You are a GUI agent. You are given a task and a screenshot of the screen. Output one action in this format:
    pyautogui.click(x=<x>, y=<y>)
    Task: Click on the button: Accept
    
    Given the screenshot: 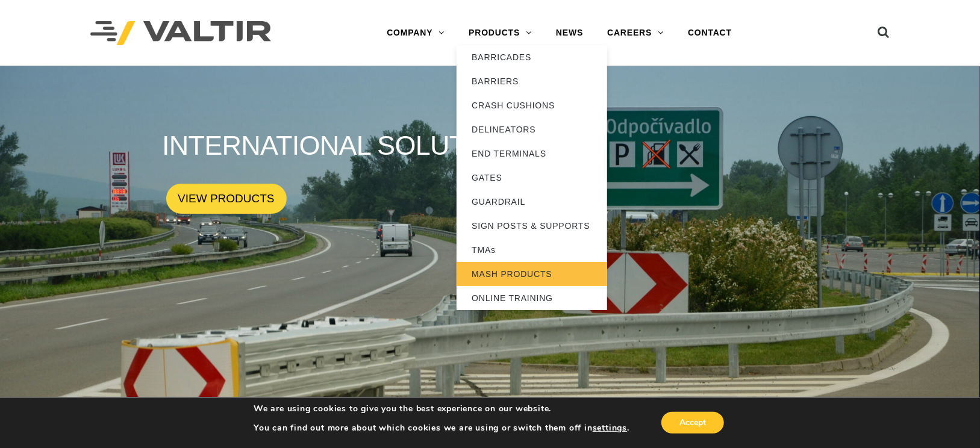 What is the action you would take?
    pyautogui.click(x=692, y=423)
    